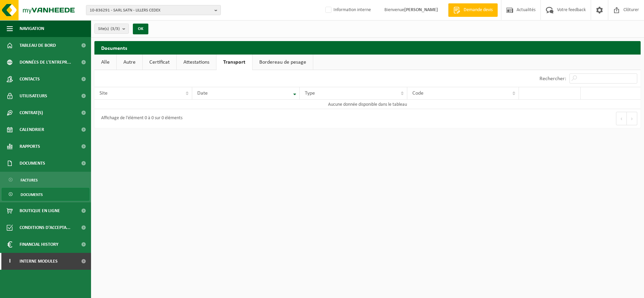 This screenshot has width=644, height=298. Describe the element at coordinates (367, 47) in the screenshot. I see `h2: Documents` at that location.